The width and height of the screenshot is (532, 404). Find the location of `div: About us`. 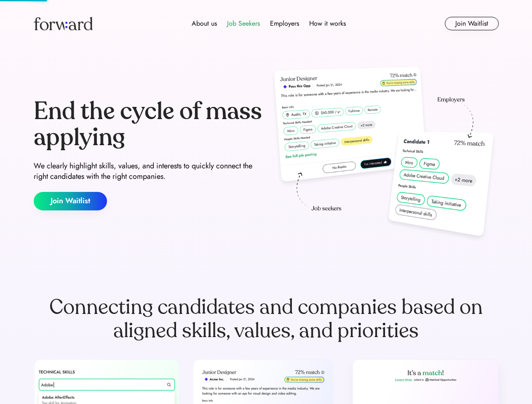

div: About us is located at coordinates (204, 24).